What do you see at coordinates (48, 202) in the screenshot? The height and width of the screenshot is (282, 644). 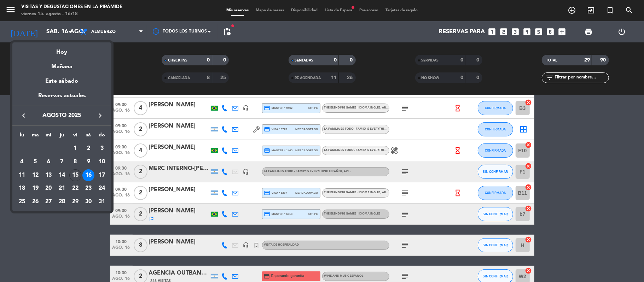 I see `div: 27` at bounding box center [48, 202].